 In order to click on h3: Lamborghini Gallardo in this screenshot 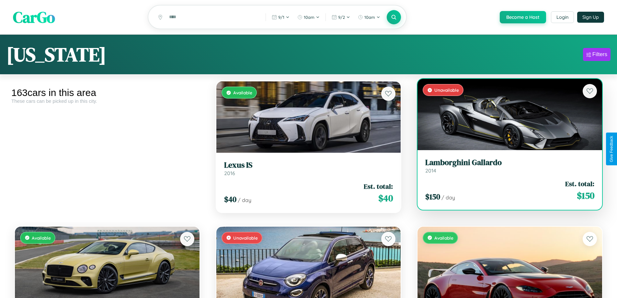, I will do `click(510, 162)`.